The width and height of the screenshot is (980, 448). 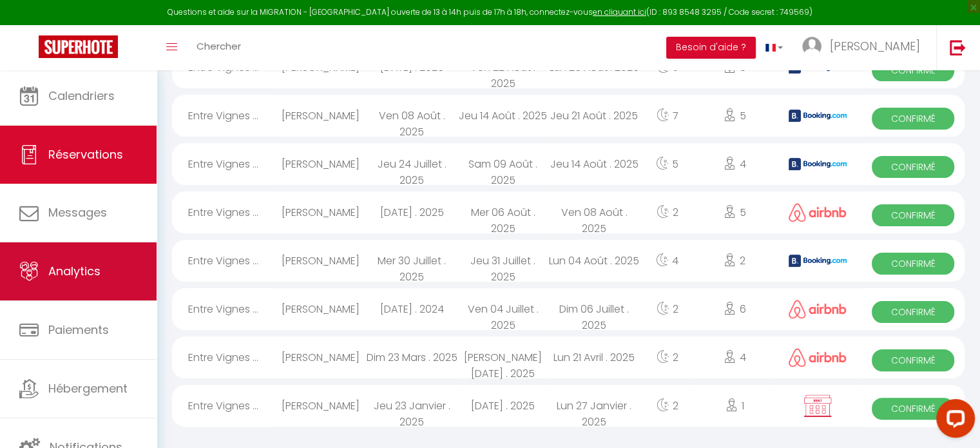 What do you see at coordinates (77, 212) in the screenshot?
I see `span: Messages` at bounding box center [77, 212].